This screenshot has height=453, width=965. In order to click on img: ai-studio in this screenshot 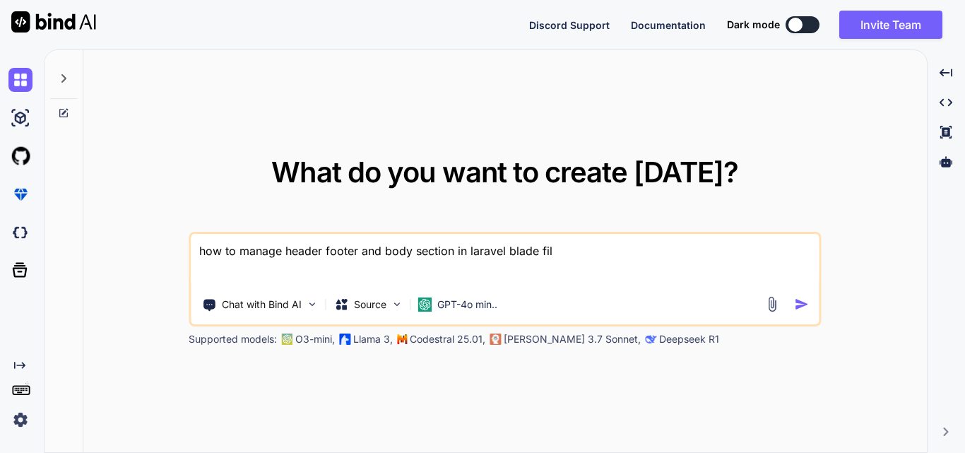, I will do `click(20, 118)`.